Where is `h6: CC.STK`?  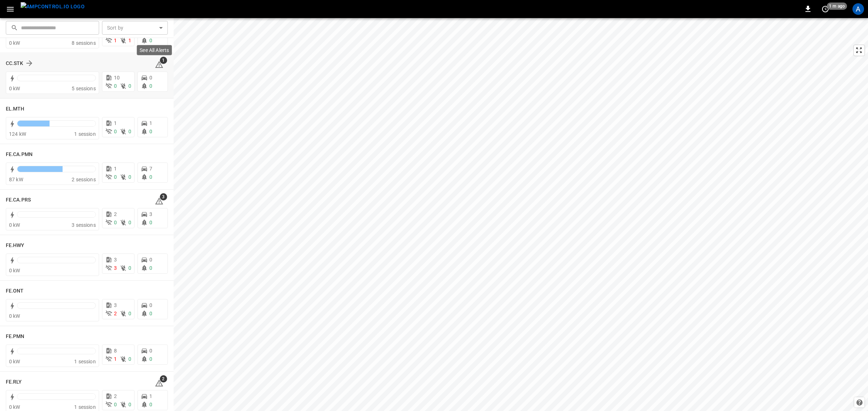 h6: CC.STK is located at coordinates (15, 64).